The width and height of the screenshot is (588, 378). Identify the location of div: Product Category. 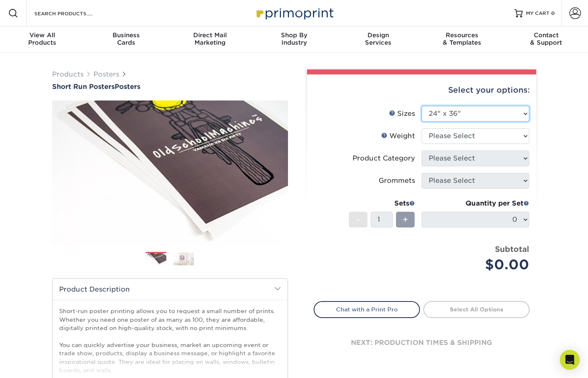
(384, 158).